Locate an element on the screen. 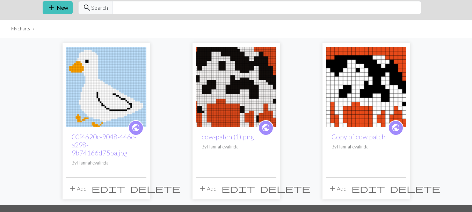 The height and width of the screenshot is (212, 472). img: cow-patch (1).png is located at coordinates (236, 87).